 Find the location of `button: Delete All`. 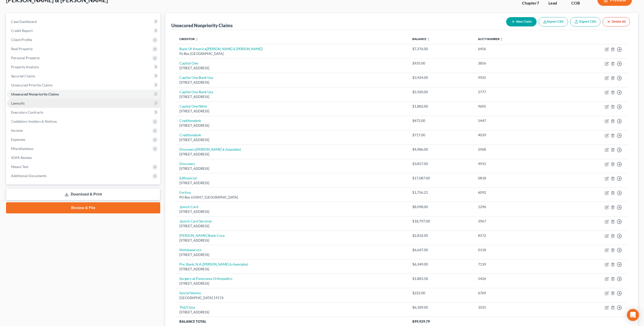

button: Delete All is located at coordinates (616, 22).